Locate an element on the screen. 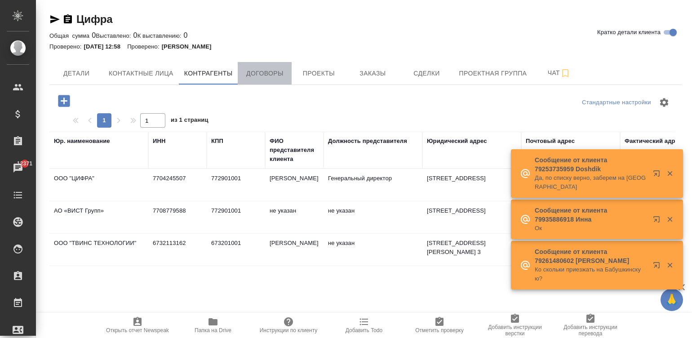  span: Настроить таблицу is located at coordinates (664, 102).